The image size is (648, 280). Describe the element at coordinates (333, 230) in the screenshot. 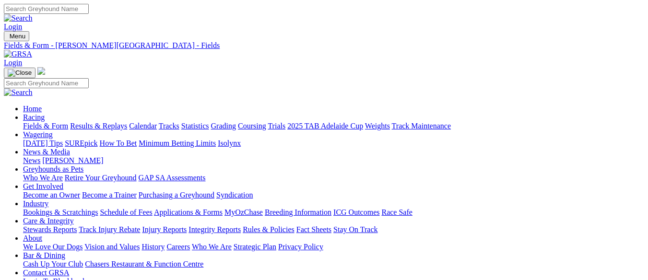

I see `div: Care & Integrity` at that location.